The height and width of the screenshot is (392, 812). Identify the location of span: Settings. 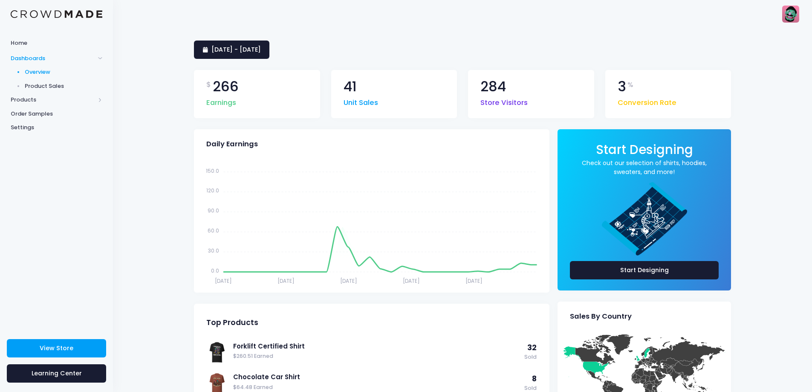
(56, 127).